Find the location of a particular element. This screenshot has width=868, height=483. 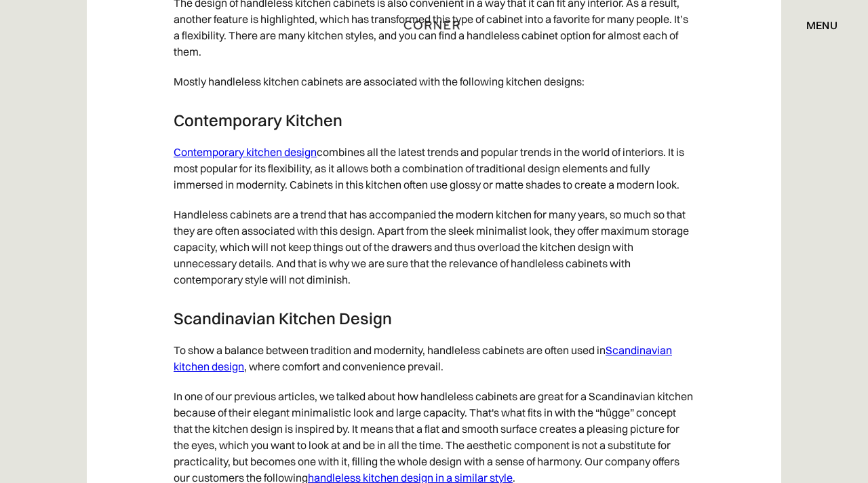

p: combines all the latest trends and popular trends in the world of interiors. It is most popular f... is located at coordinates (434, 168).